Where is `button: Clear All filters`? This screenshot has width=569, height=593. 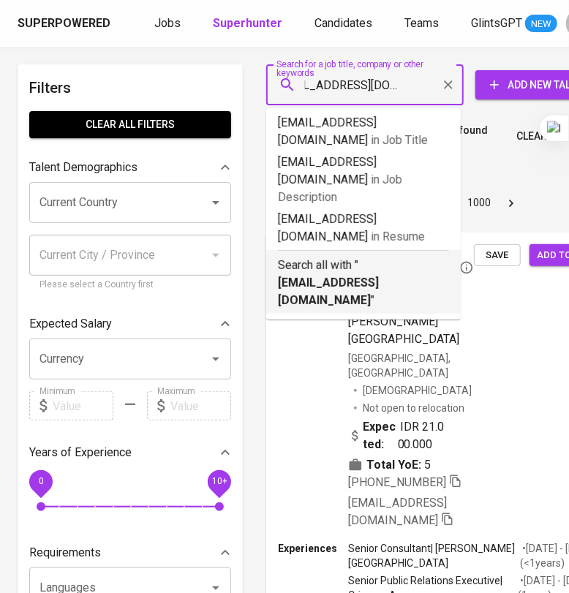
button: Clear All filters is located at coordinates (130, 124).